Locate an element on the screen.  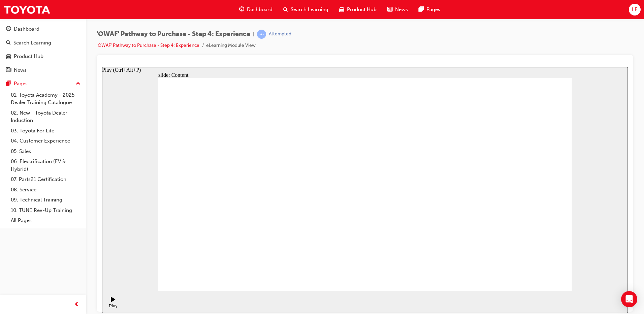
div: playback controls is located at coordinates (9, 235).